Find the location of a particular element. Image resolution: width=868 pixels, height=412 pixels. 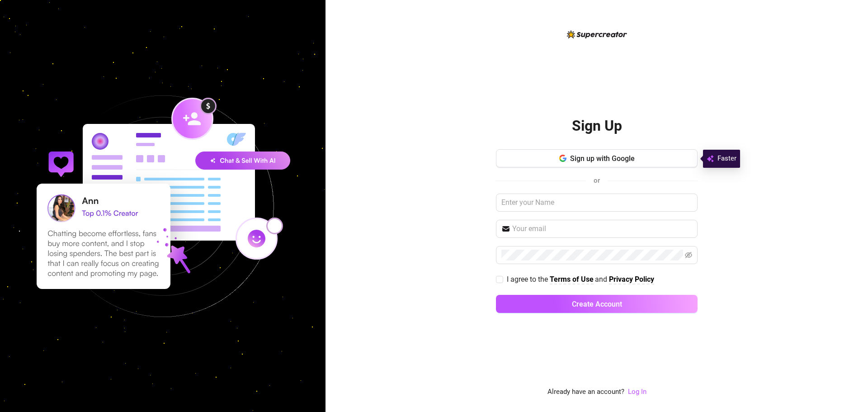

img: logo-BBDzfeDw.svg is located at coordinates (597, 34).